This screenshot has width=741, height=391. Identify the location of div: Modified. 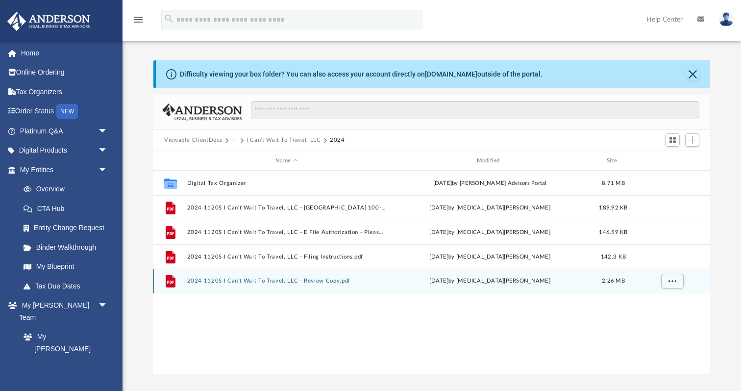
(490, 161).